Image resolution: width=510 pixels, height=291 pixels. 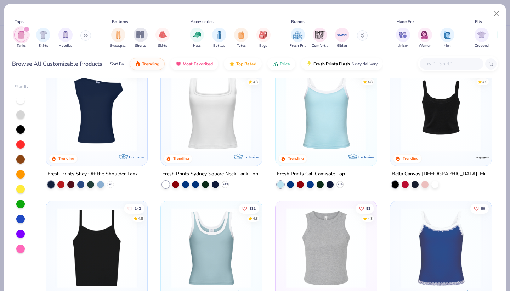 I want to click on div: Sort By, so click(x=117, y=64).